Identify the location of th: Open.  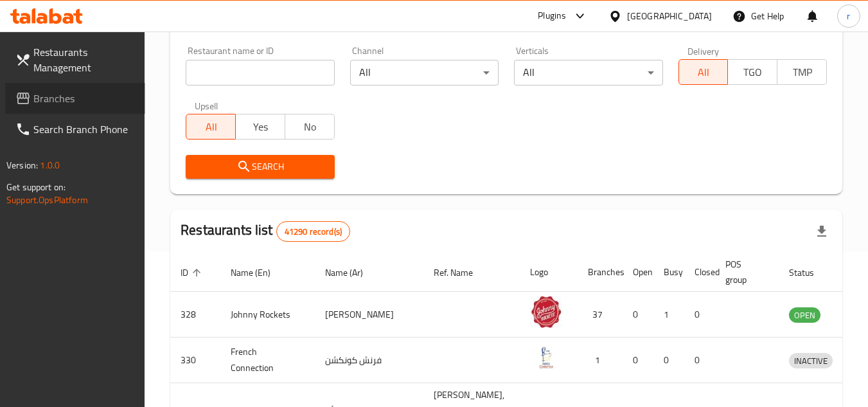
(638, 272).